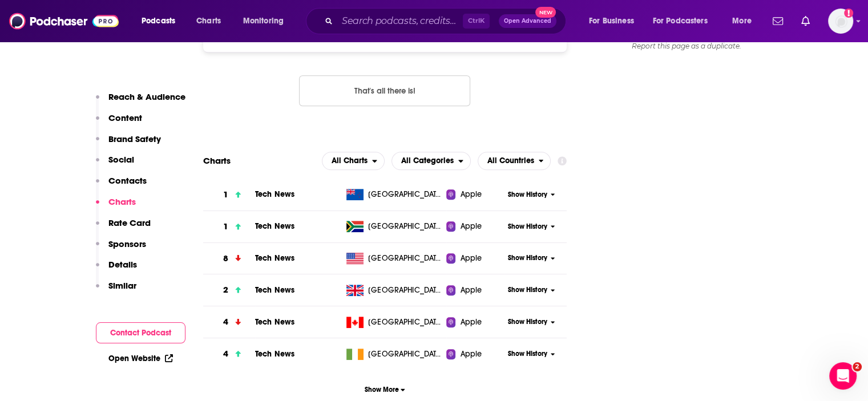 This screenshot has width=868, height=401. What do you see at coordinates (140, 102) in the screenshot?
I see `button: Reach & Audience` at bounding box center [140, 102].